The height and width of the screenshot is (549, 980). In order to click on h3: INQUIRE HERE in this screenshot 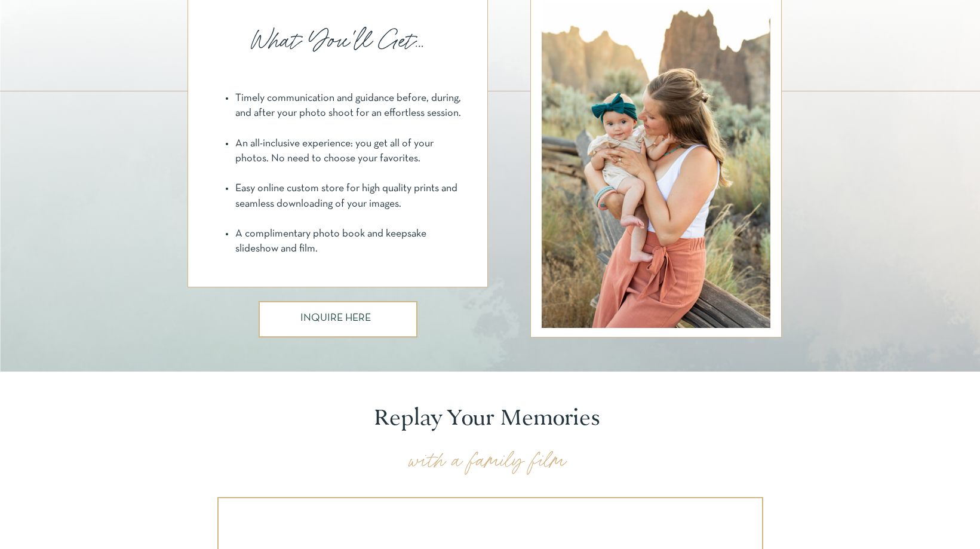, I will do `click(338, 319)`.